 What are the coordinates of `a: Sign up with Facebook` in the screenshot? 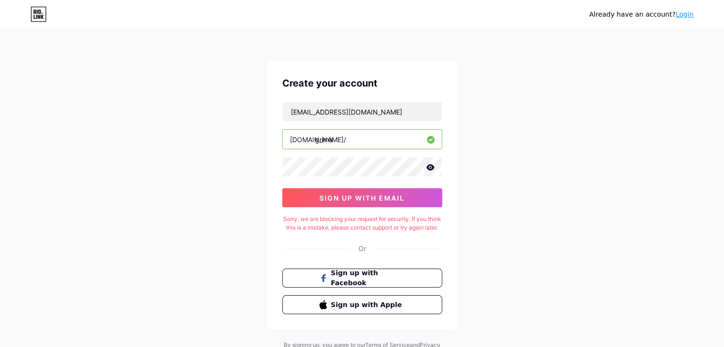 It's located at (362, 278).